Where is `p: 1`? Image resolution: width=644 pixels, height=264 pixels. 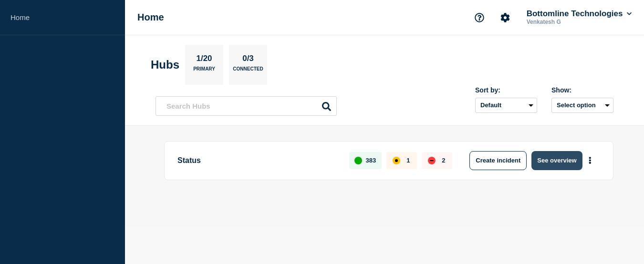
p: 1 is located at coordinates (408, 160).